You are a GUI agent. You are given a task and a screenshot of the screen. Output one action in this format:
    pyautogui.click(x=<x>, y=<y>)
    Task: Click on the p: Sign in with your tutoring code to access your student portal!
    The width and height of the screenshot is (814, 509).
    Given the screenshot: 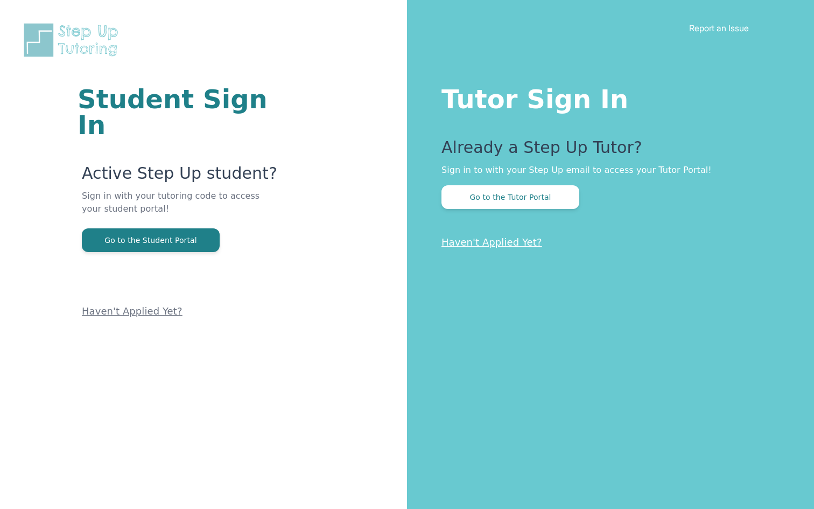 What is the action you would take?
    pyautogui.click(x=180, y=209)
    